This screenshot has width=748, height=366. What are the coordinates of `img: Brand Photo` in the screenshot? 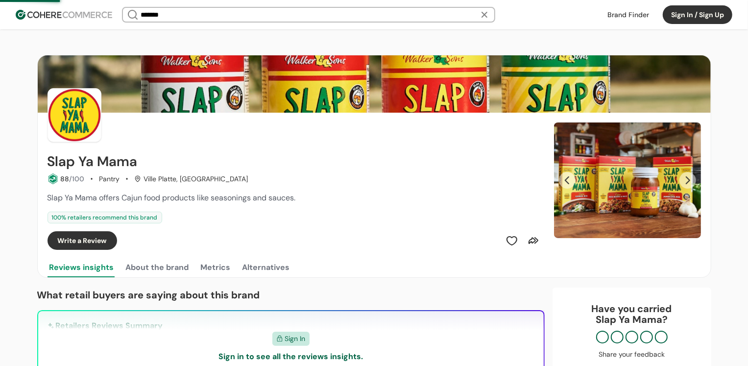 It's located at (74, 115).